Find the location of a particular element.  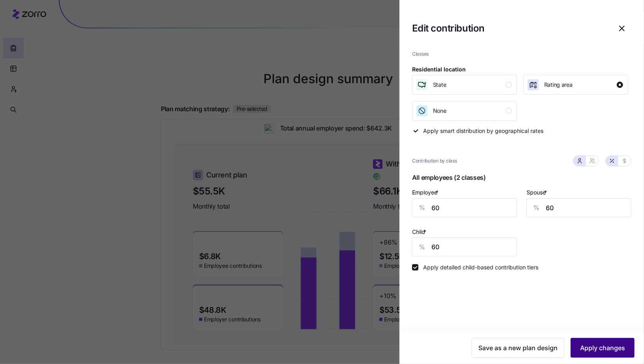

span: Apply changes is located at coordinates (603, 348).